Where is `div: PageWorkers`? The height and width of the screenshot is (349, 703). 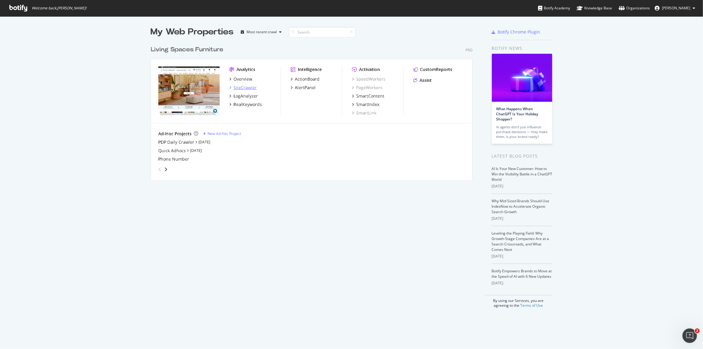
div: PageWorkers is located at coordinates (367, 88).